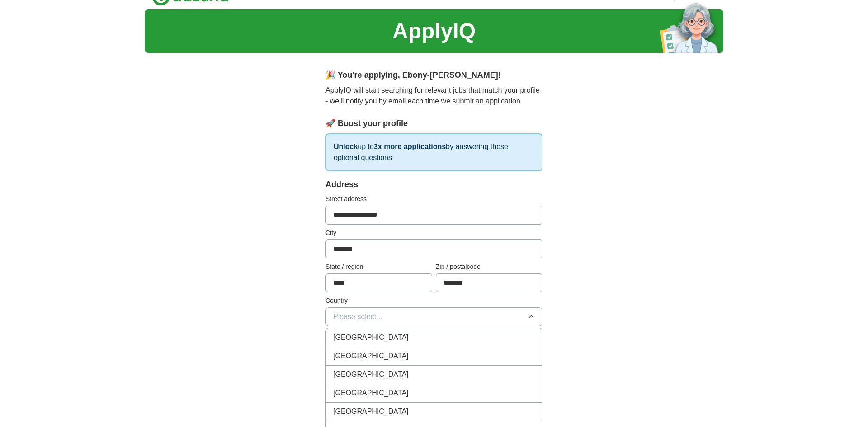 The width and height of the screenshot is (868, 427). Describe the element at coordinates (346, 146) in the screenshot. I see `strong: Unlock` at that location.